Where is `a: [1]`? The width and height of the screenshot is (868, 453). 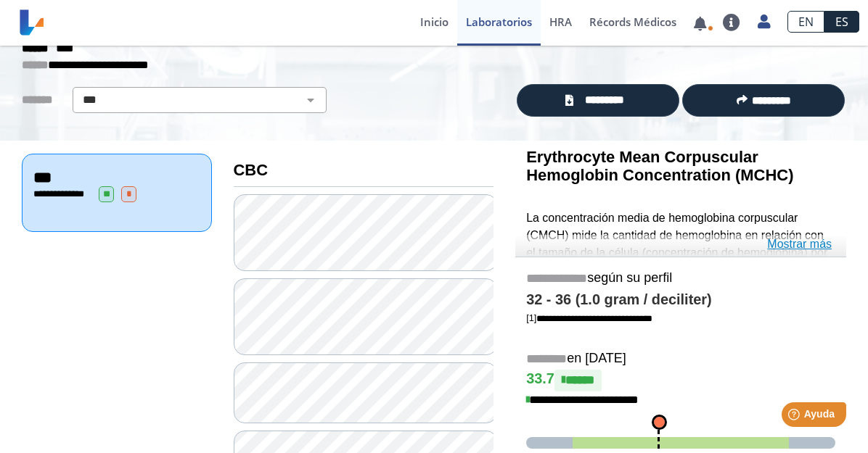
a: [1] is located at coordinates (589, 318).